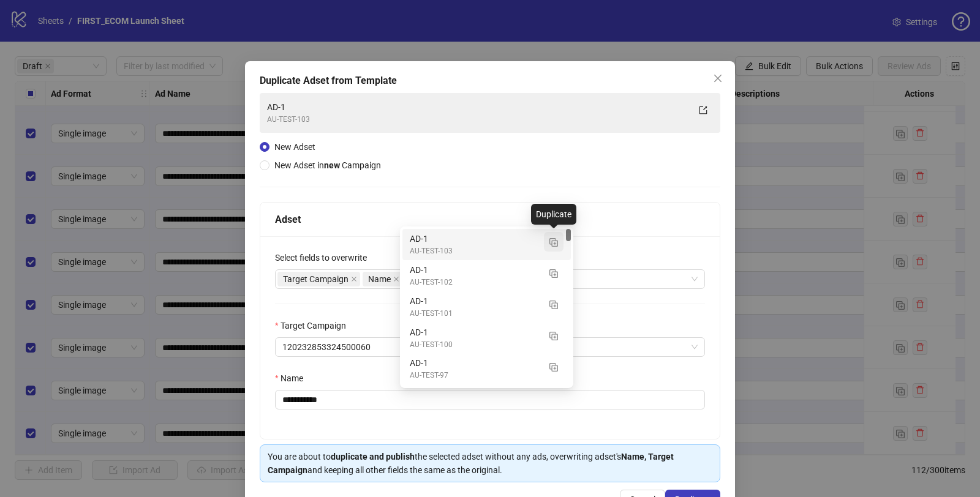  What do you see at coordinates (703, 110) in the screenshot?
I see `span: export` at bounding box center [703, 110].